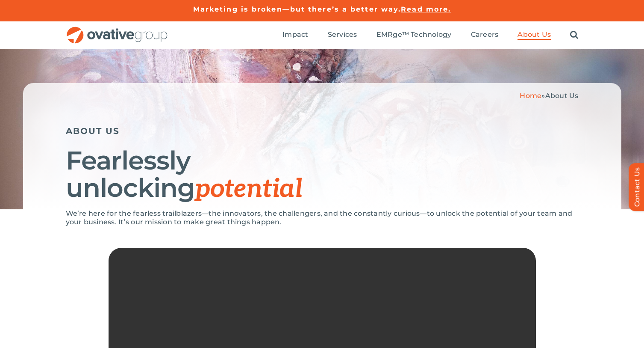 Image resolution: width=644 pixels, height=348 pixels. Describe the element at coordinates (485, 34) in the screenshot. I see `span: Careers` at that location.